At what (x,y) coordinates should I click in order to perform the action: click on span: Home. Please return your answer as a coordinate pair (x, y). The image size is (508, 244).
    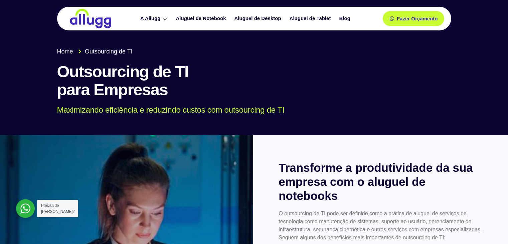
    Looking at the image, I should click on (65, 51).